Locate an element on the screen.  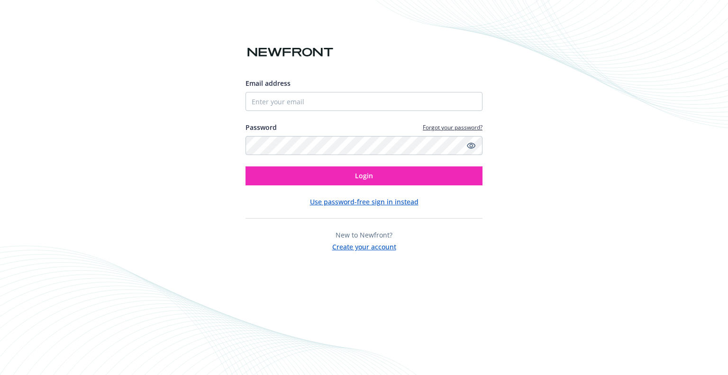
span: Email address is located at coordinates (268, 83).